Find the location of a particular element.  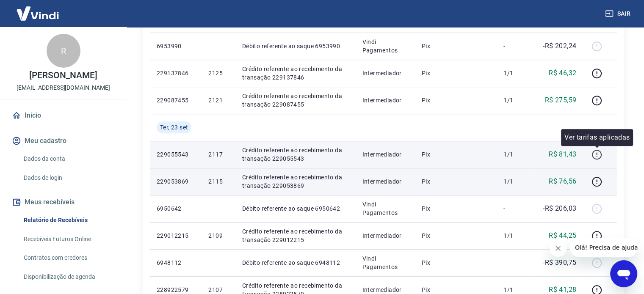

a: Relatório de Recebíveis is located at coordinates (68, 220).